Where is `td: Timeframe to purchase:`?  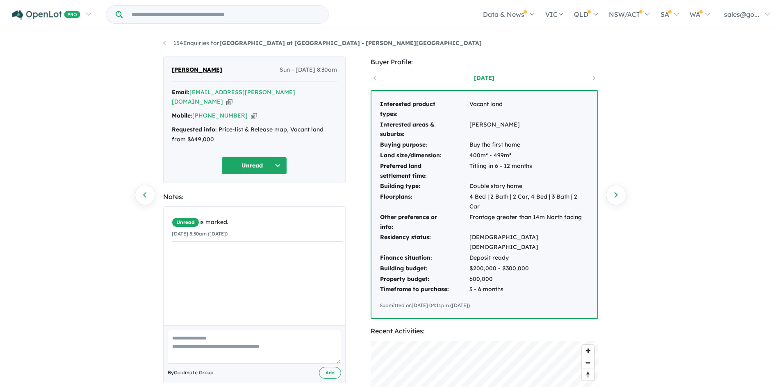
td: Timeframe to purchase: is located at coordinates (424, 290).